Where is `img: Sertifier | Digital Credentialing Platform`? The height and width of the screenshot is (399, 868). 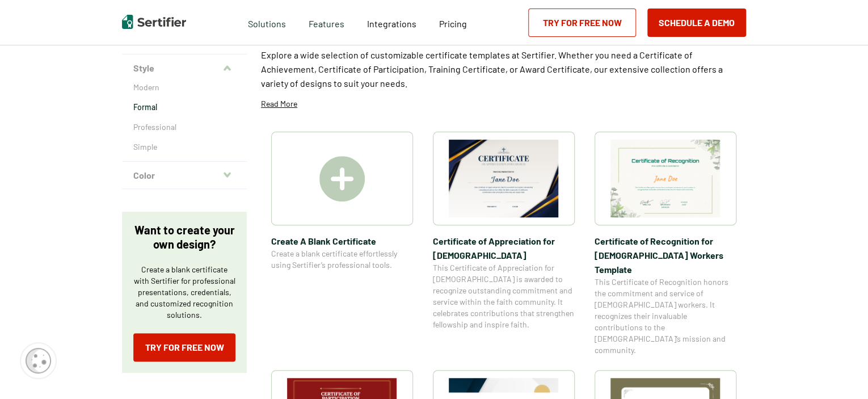 img: Sertifier | Digital Credentialing Platform is located at coordinates (154, 22).